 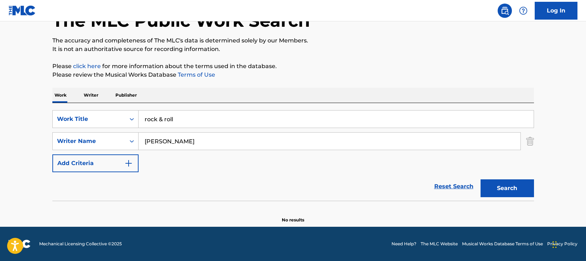 What do you see at coordinates (61, 95) in the screenshot?
I see `p: Work` at bounding box center [61, 95].